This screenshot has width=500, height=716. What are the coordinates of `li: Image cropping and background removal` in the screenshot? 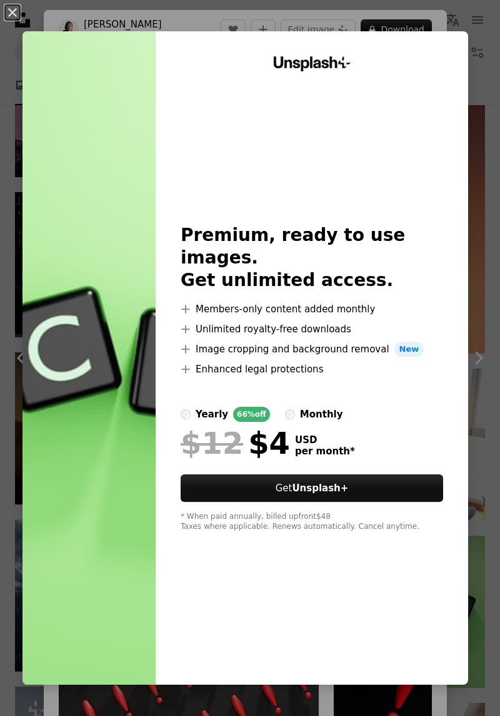 It's located at (312, 349).